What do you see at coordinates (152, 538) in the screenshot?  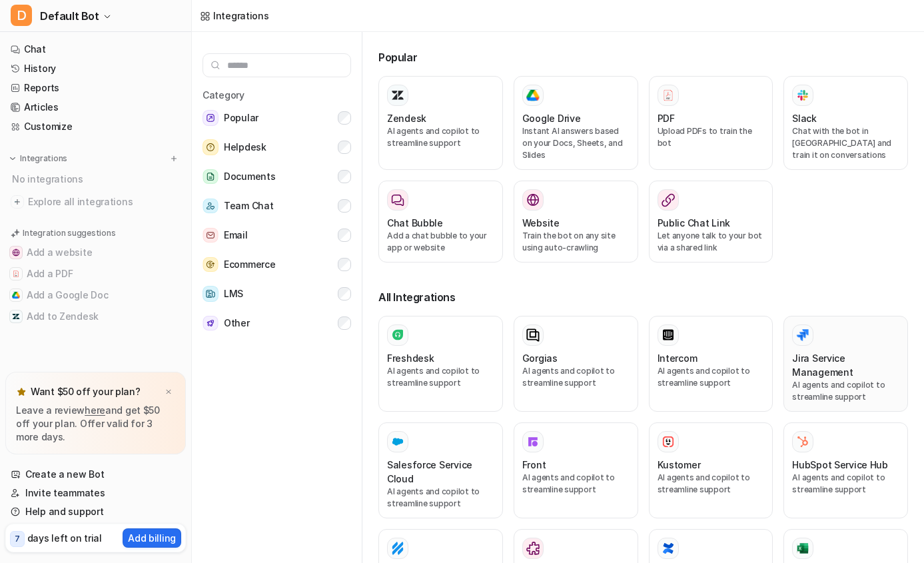 I see `button: Add billing` at bounding box center [152, 538].